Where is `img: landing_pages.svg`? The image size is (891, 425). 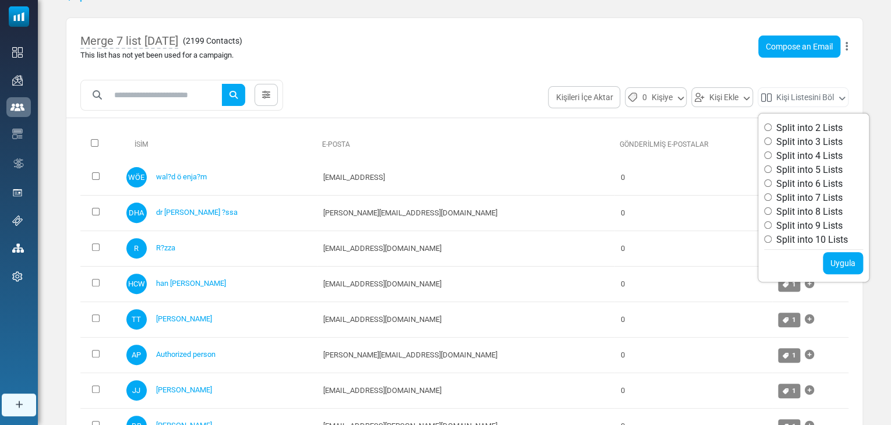
img: landing_pages.svg is located at coordinates (17, 193).